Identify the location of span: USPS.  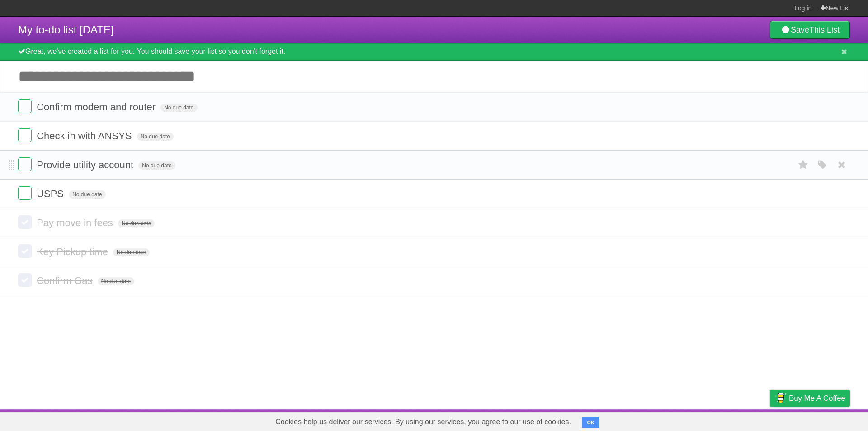
(51, 194).